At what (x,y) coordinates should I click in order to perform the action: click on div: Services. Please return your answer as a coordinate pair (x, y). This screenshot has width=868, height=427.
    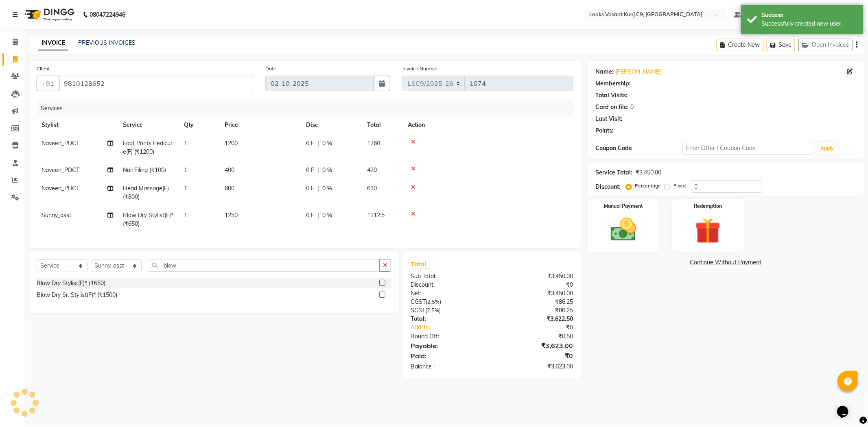
    Looking at the image, I should click on (309, 108).